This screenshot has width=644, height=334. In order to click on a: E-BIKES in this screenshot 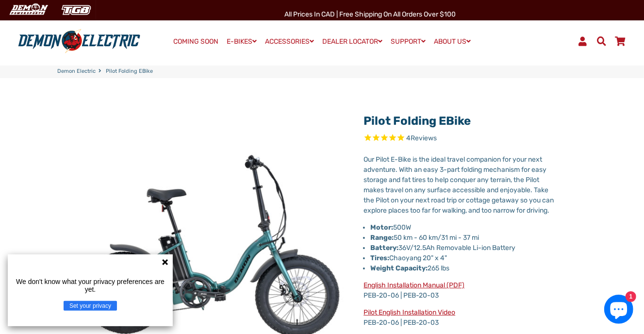, I will do `click(242, 41)`.